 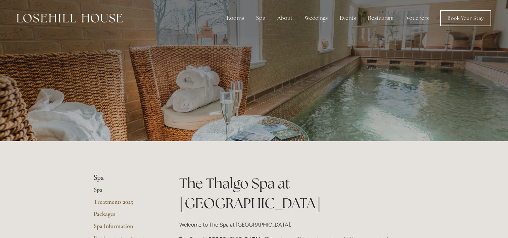 What do you see at coordinates (126, 178) in the screenshot?
I see `li: Spa` at bounding box center [126, 178].